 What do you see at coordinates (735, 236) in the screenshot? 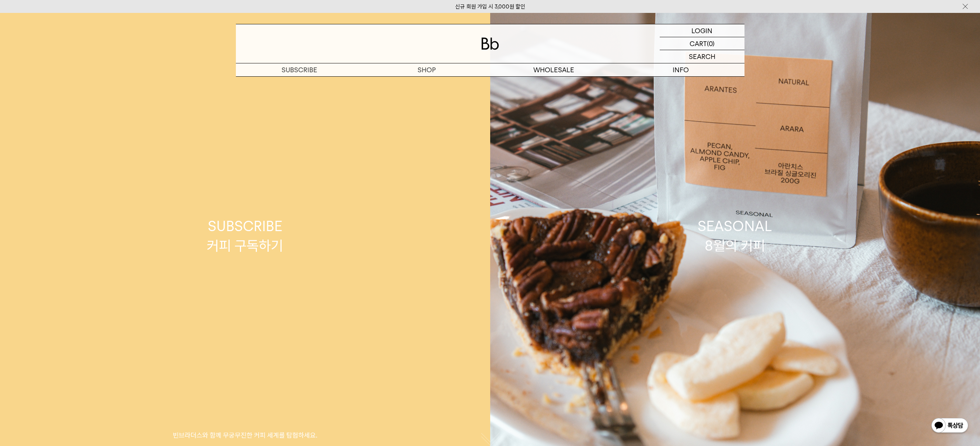
I see `div: SEASONAL 8월의 커피` at bounding box center [735, 236].